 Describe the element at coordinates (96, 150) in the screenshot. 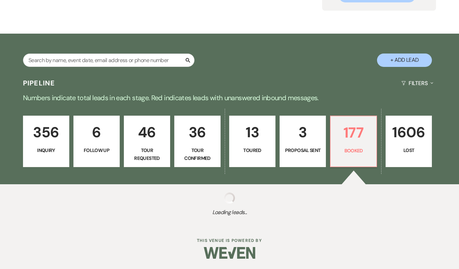

I see `p: Follow Up` at that location.